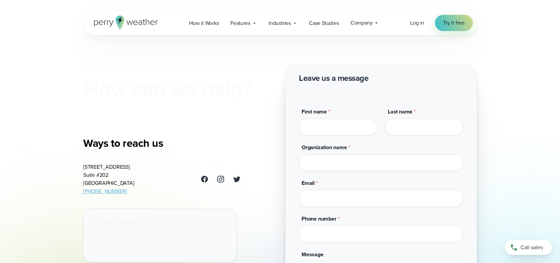 Image resolution: width=560 pixels, height=263 pixels. I want to click on span: Phone number, so click(319, 218).